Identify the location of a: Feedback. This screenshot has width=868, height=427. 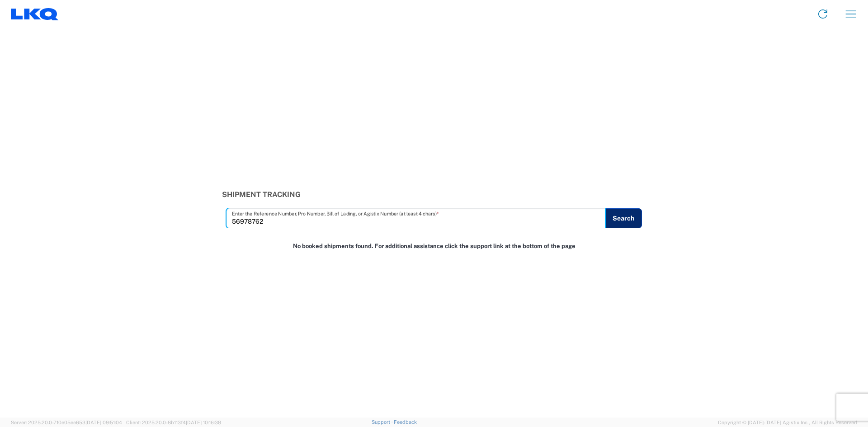
(405, 422).